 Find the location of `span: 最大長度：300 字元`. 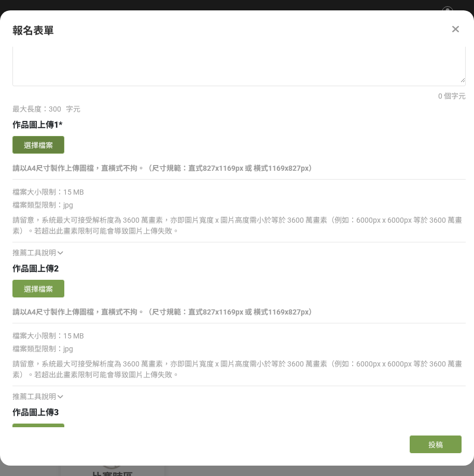

span: 最大長度：300 字元 is located at coordinates (46, 109).